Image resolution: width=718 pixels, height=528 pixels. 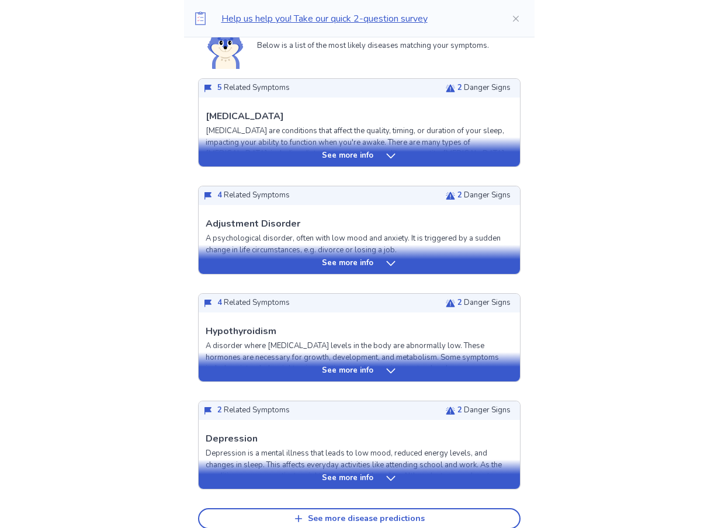 What do you see at coordinates (367, 519) in the screenshot?
I see `div: See more disease predictions` at bounding box center [367, 519].